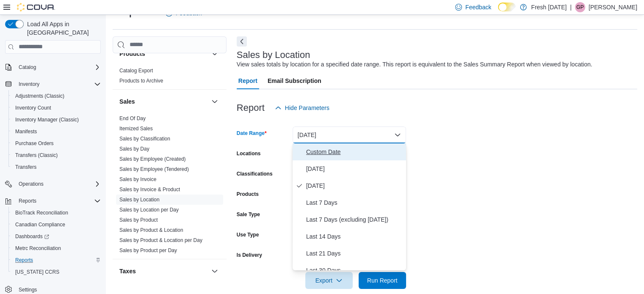  What do you see at coordinates (248, 214) in the screenshot?
I see `label: Sale Type` at bounding box center [248, 214].